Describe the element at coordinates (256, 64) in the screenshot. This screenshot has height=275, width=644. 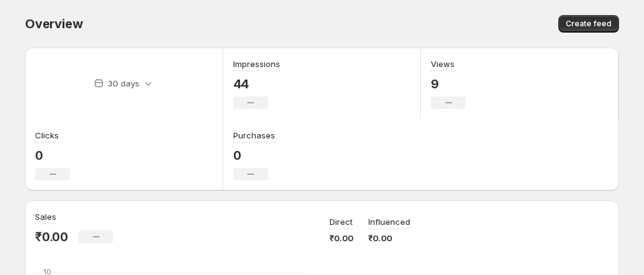
I see `h3: Impressions` at that location.